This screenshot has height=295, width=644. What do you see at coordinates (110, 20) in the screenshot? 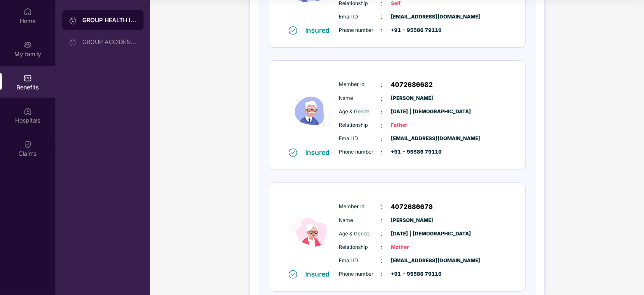
I see `div: GROUP HEALTH INSURANCE` at bounding box center [110, 20].